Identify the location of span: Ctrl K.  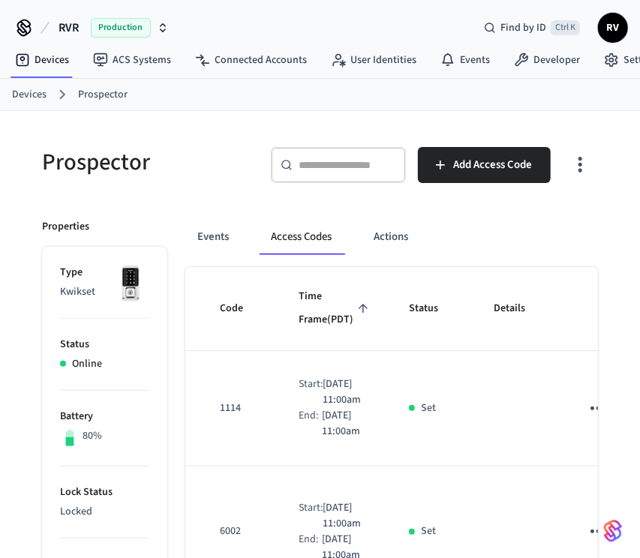
(565, 28).